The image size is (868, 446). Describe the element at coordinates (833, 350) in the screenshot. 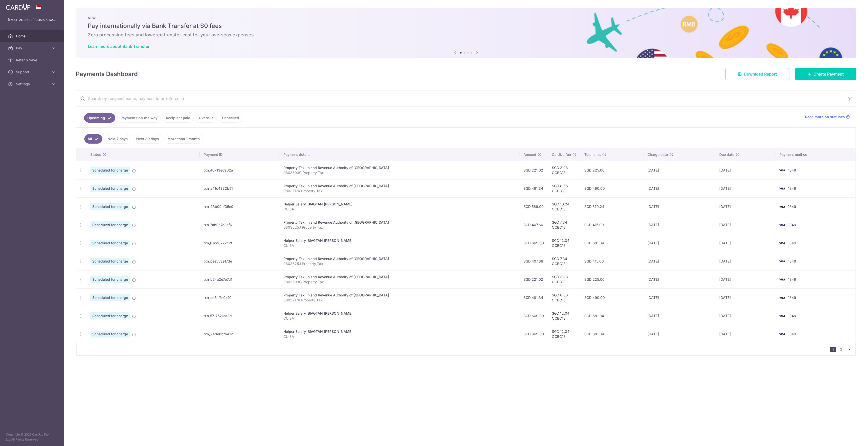

I see `li: 1` at that location.